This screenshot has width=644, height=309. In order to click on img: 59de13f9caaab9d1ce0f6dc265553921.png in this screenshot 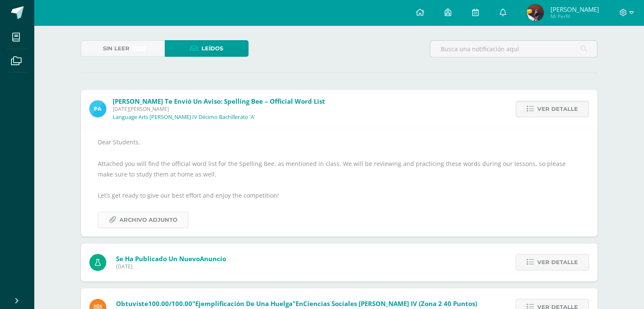, I will do `click(535, 13)`.